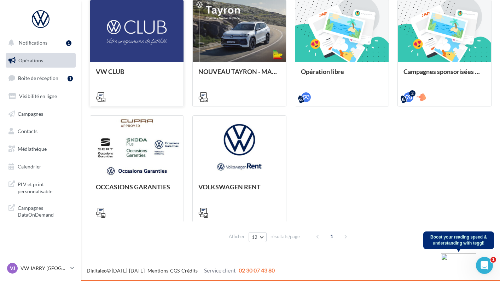  I want to click on span: 02 30 07 43 80, so click(257, 270).